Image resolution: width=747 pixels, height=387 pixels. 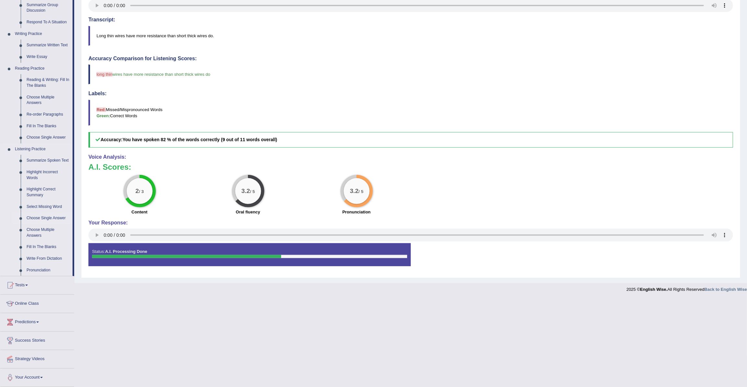 What do you see at coordinates (126, 251) in the screenshot?
I see `strong: A.I. Processing Done` at bounding box center [126, 251].